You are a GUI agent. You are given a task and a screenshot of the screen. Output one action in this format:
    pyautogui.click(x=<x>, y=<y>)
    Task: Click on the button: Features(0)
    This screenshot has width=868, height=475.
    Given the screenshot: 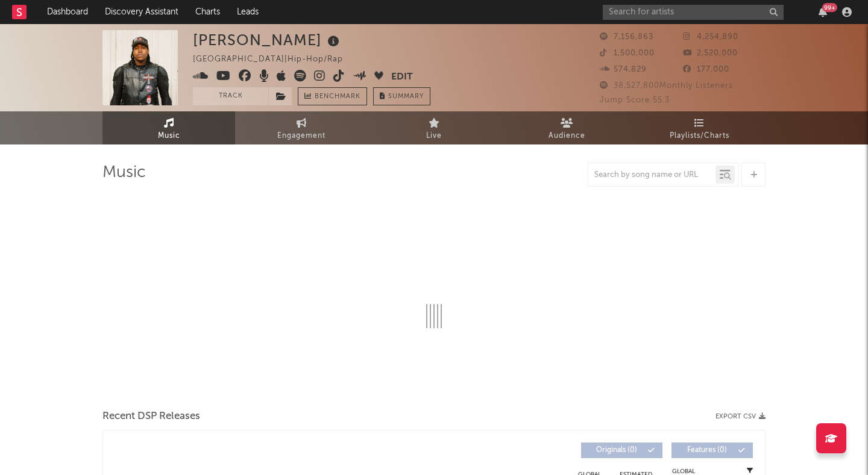 What is the action you would take?
    pyautogui.click(x=712, y=450)
    